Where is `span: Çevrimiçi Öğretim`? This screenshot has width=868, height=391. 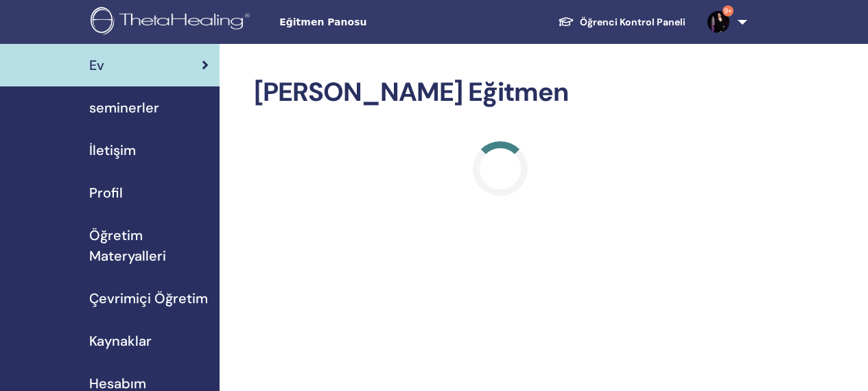 span: Çevrimiçi Öğretim is located at coordinates (148, 298).